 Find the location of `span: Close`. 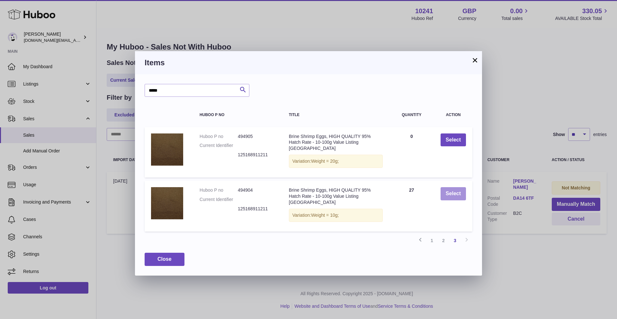

span: Close is located at coordinates (165, 259).